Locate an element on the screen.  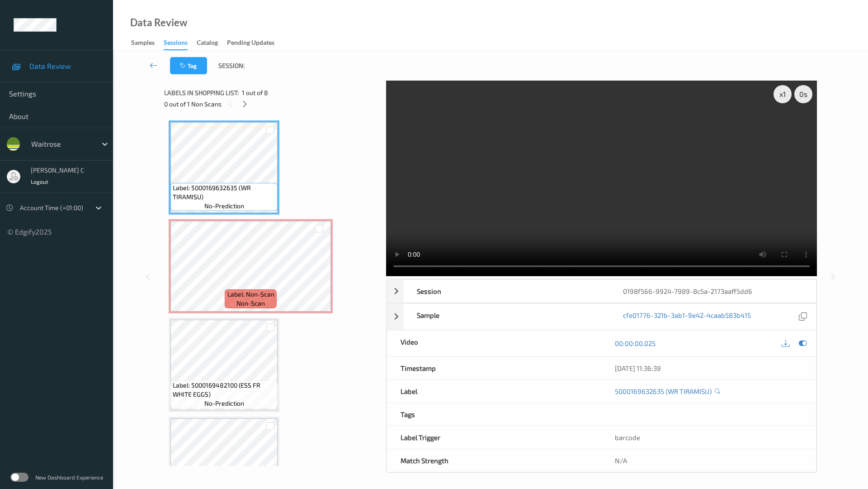
span: Label: 5000169482100 (ESS FR WHITE EGGS) is located at coordinates (224, 389).